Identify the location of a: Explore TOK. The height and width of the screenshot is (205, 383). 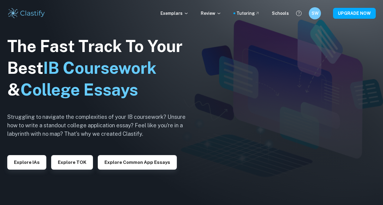
(72, 162).